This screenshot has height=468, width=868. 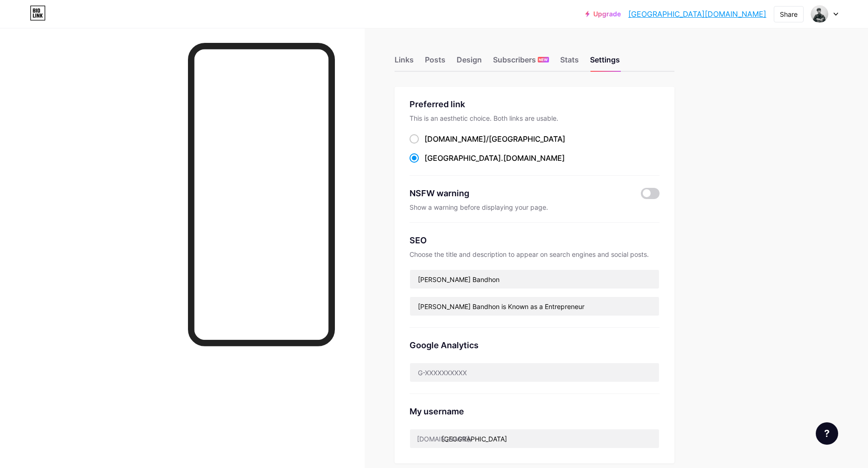 What do you see at coordinates (534, 254) in the screenshot?
I see `div: Choose the title and description to appear on search engines and social posts.` at bounding box center [534, 254].